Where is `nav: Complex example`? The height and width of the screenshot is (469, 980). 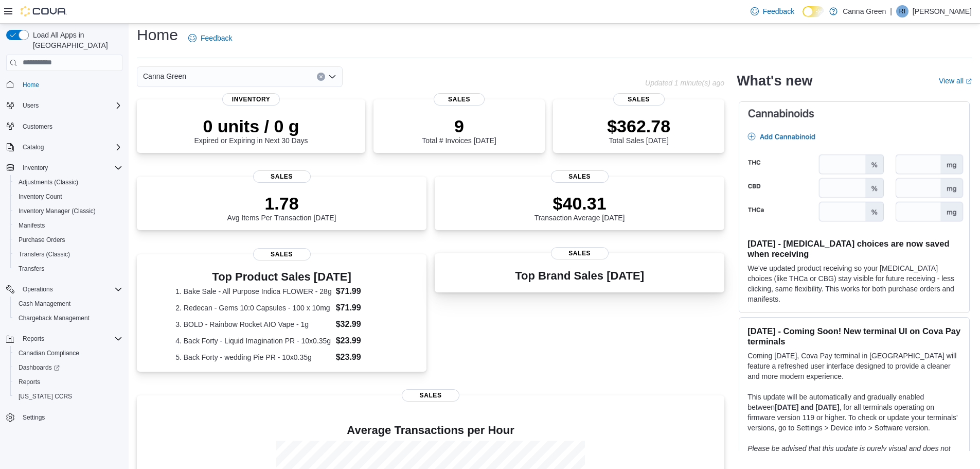 nav: Complex example is located at coordinates (64, 262).